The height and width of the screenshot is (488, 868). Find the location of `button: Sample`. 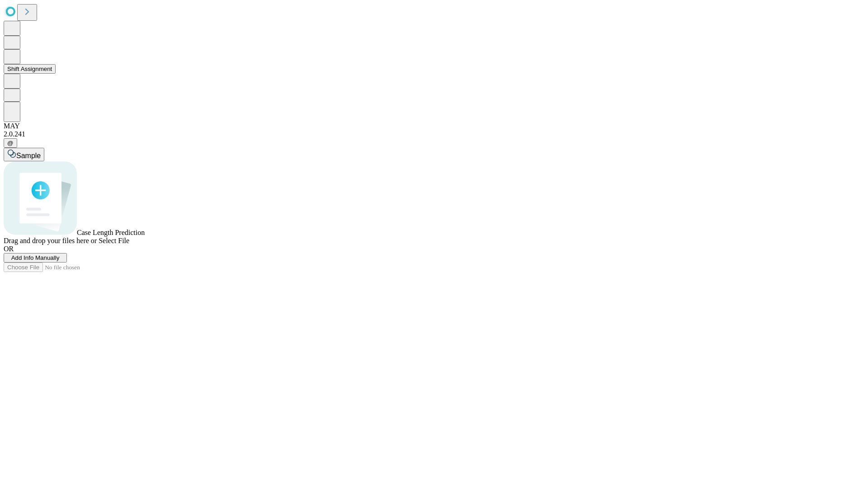

button: Sample is located at coordinates (24, 154).